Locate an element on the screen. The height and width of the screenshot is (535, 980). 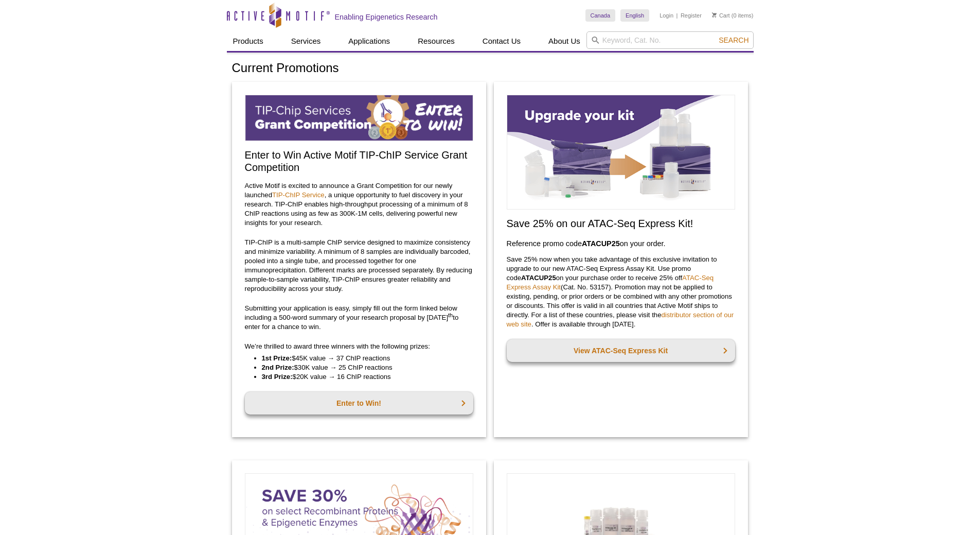
p: We’re thrilled to award three winners with the following prizes: is located at coordinates (359, 346).